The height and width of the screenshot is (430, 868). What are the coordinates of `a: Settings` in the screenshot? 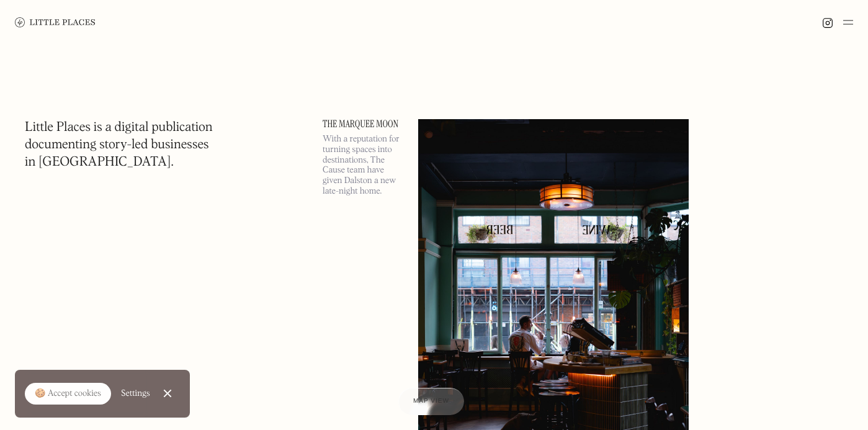 It's located at (135, 394).